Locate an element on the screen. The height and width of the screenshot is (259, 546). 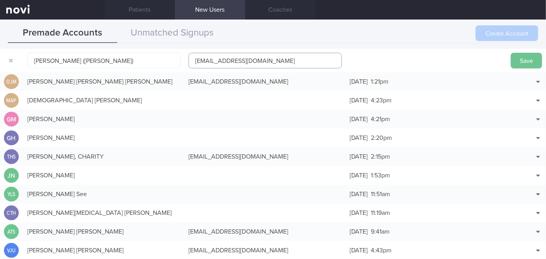
button: Save is located at coordinates (526, 61).